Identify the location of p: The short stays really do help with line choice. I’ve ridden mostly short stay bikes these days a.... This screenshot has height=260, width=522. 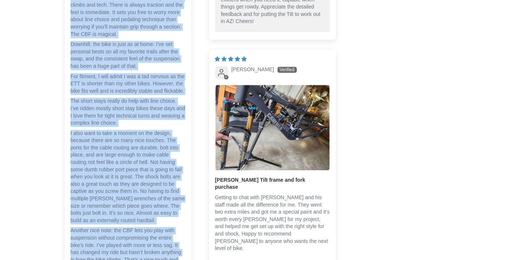
(128, 112).